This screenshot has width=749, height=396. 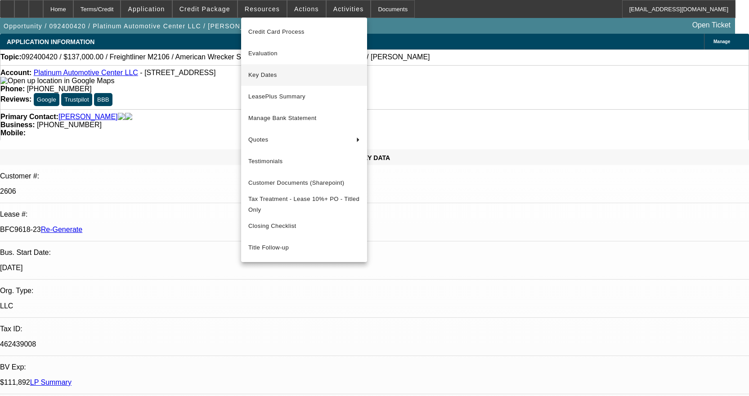 What do you see at coordinates (304, 205) in the screenshot?
I see `span: Tax Treatment - Lease 10%+ PO - Titled Only` at bounding box center [304, 205].